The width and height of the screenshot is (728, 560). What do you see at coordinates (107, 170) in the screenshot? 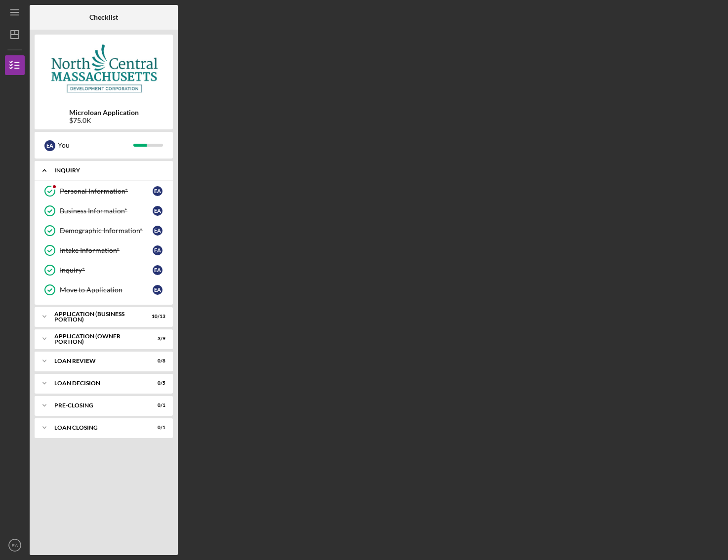
I see `div: INQUIRY` at bounding box center [107, 170].